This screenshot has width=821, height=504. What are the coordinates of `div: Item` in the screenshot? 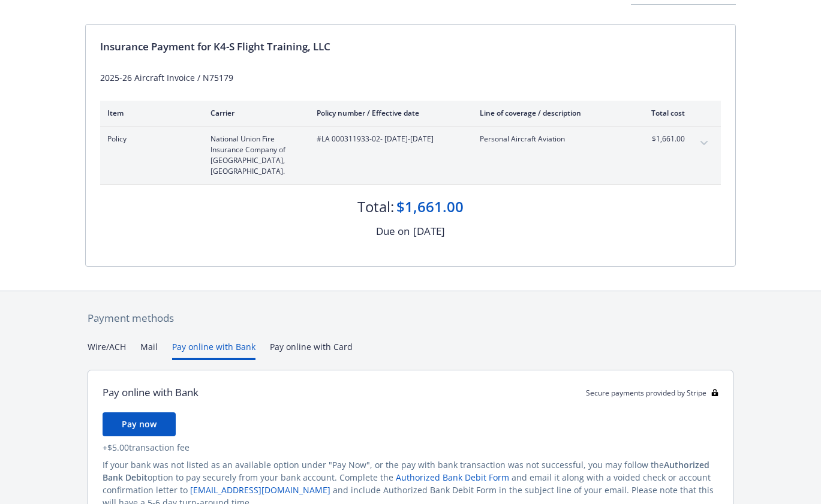 It's located at (149, 113).